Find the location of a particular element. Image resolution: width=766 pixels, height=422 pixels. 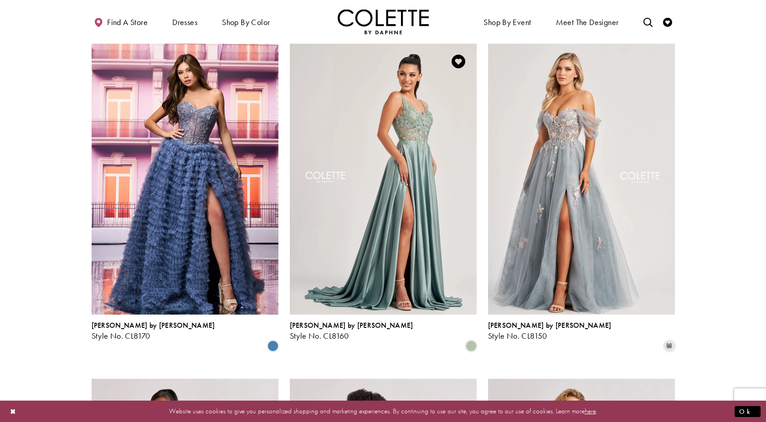

div: Colette by Daphne Style No. CL8150 is located at coordinates (549, 331).